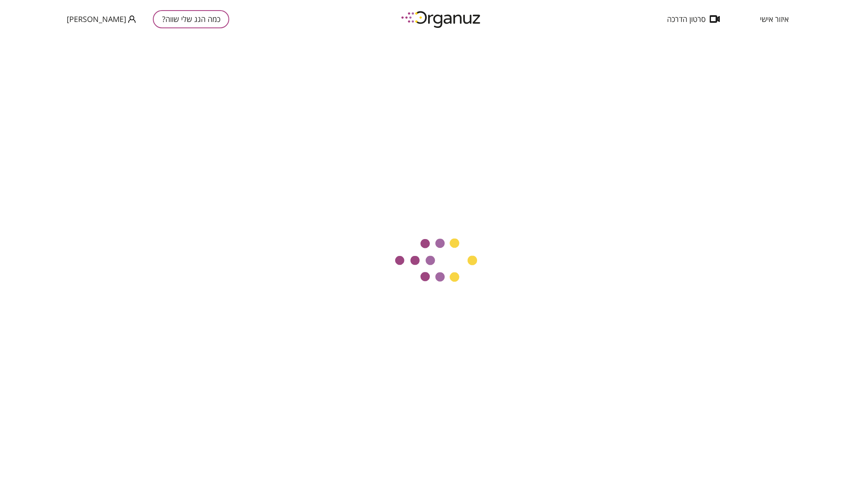  I want to click on img: logo, so click(442, 19).